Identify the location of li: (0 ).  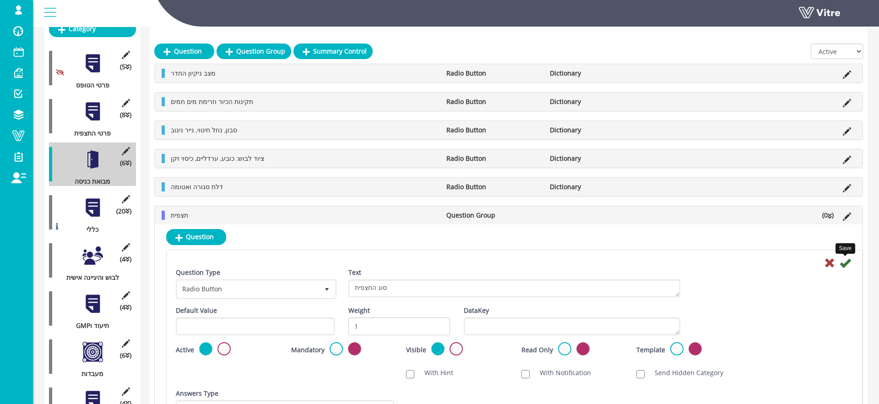
(828, 215).